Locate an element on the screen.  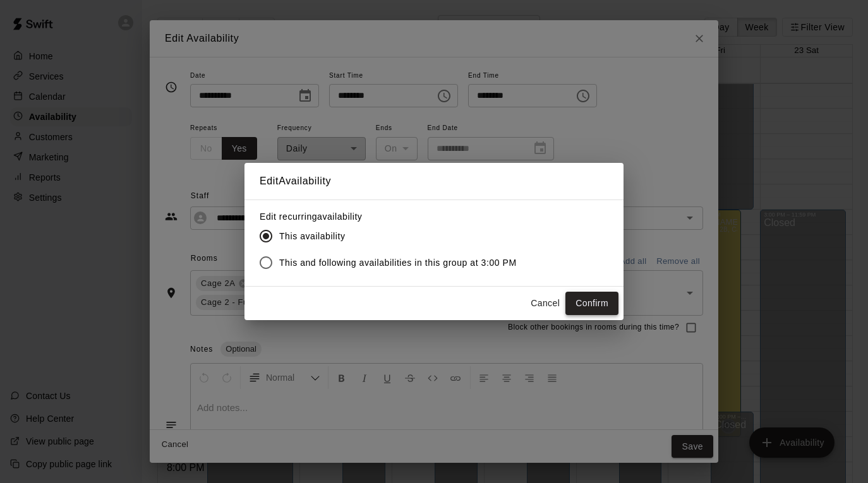
button: Confirm is located at coordinates (593, 303).